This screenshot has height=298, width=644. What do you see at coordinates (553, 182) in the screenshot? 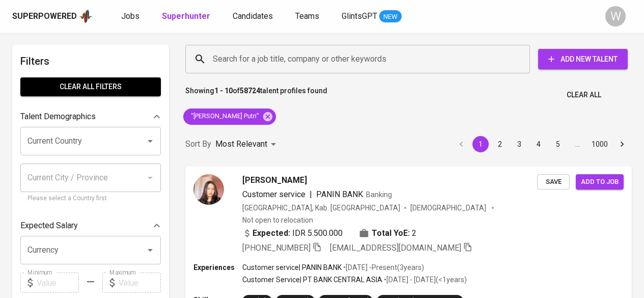
I see `button: Save` at bounding box center [553, 182].